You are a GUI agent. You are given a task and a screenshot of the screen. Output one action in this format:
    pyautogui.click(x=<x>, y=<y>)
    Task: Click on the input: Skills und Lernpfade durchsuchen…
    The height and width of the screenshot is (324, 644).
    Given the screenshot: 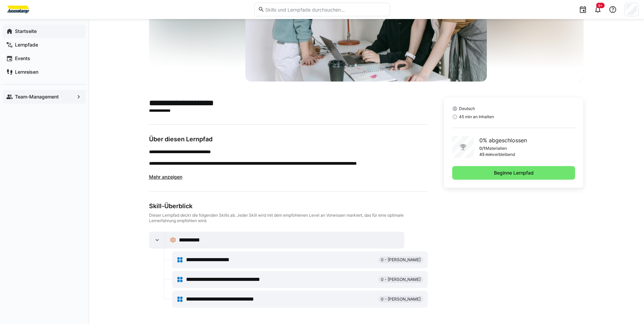 What is the action you would take?
    pyautogui.click(x=325, y=10)
    